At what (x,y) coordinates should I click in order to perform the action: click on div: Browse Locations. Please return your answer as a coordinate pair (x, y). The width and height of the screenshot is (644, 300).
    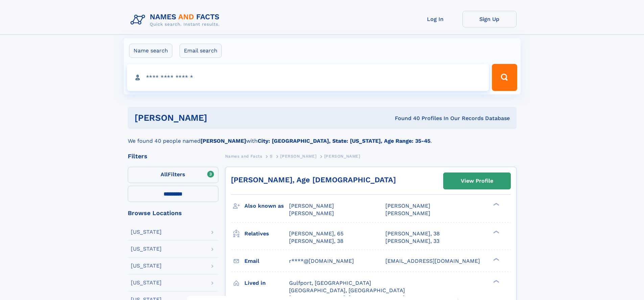
    Looking at the image, I should click on (173, 213).